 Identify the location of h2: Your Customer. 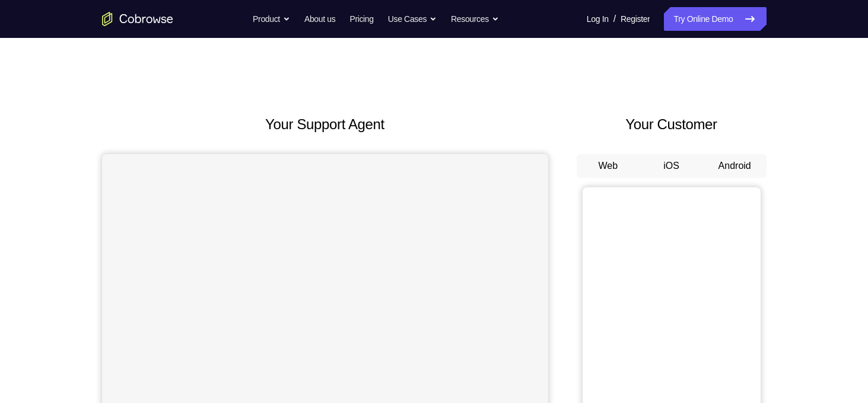
(672, 125).